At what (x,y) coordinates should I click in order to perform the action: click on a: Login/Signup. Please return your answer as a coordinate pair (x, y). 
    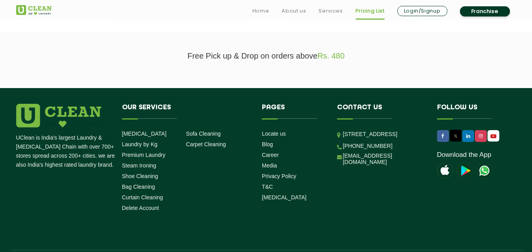
    Looking at the image, I should click on (422, 11).